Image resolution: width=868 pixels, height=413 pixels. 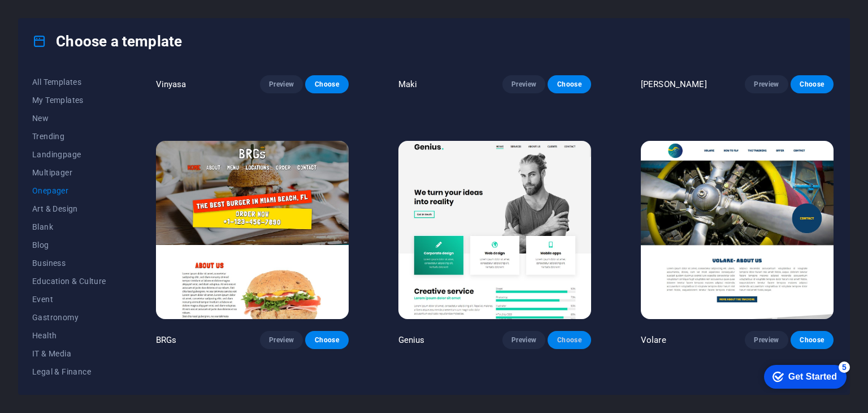 I want to click on button: Legal & Finance, so click(x=69, y=372).